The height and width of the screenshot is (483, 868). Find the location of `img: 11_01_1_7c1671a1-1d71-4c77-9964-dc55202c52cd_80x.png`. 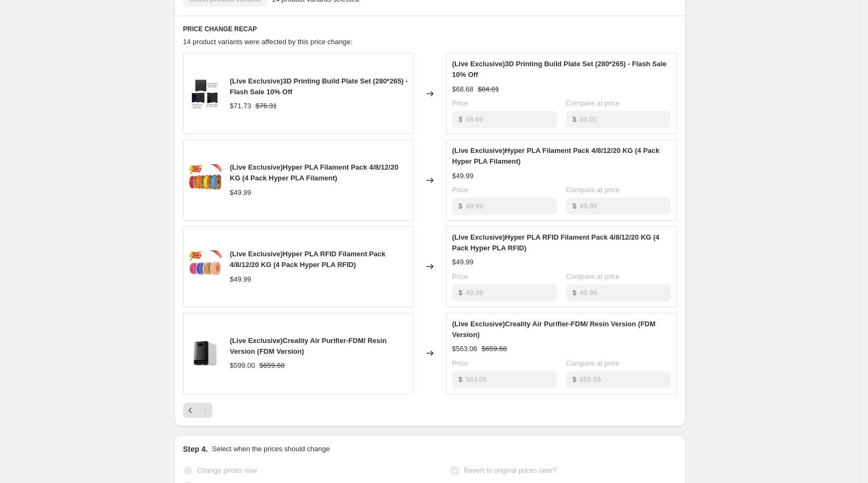

img: 11_01_1_7c1671a1-1d71-4c77-9964-dc55202c52cd_80x.png is located at coordinates (205, 267).